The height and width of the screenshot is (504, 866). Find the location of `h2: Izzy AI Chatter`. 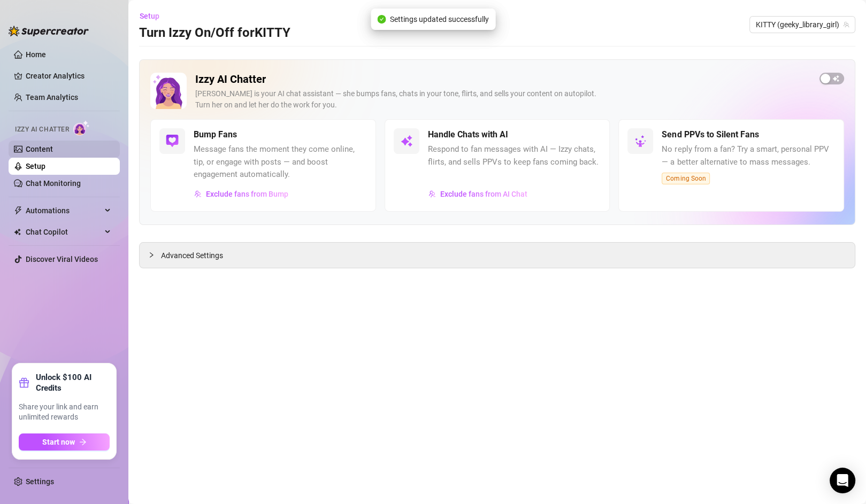

h2: Izzy AI Chatter is located at coordinates (503, 79).